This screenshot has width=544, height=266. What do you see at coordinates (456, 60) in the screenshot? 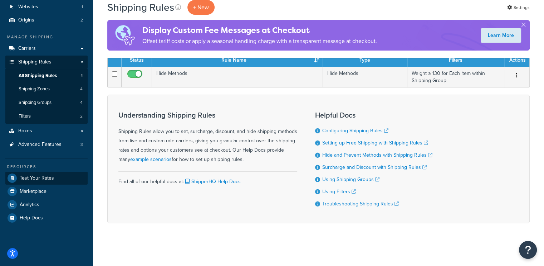
I see `th: Filters` at bounding box center [456, 60].